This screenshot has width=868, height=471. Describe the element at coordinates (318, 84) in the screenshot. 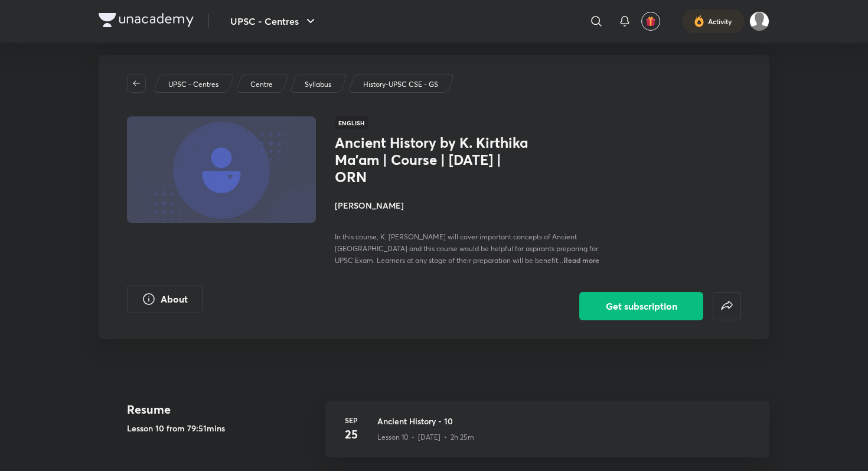

I see `a: Syllabus` at that location.